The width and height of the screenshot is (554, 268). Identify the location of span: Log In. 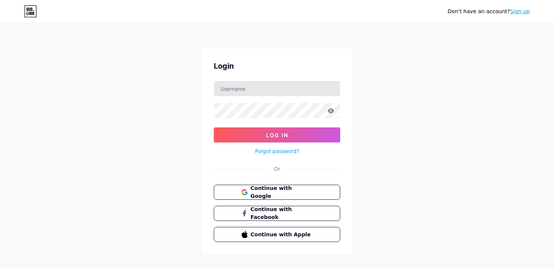
(277, 135).